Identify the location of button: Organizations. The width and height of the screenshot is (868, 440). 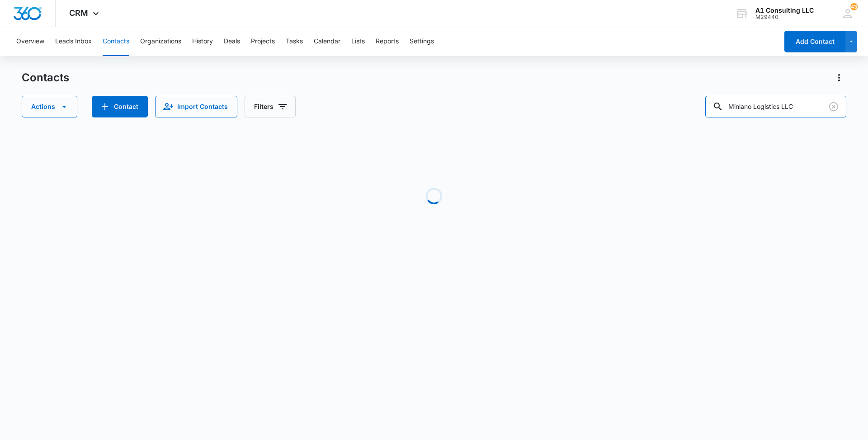
(161, 42).